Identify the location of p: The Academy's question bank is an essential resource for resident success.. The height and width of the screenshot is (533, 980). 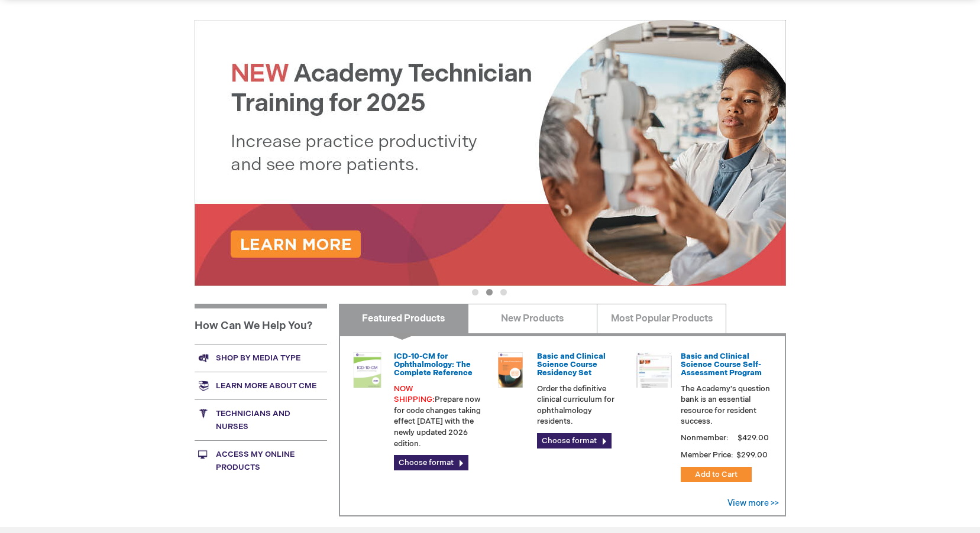
(726, 405).